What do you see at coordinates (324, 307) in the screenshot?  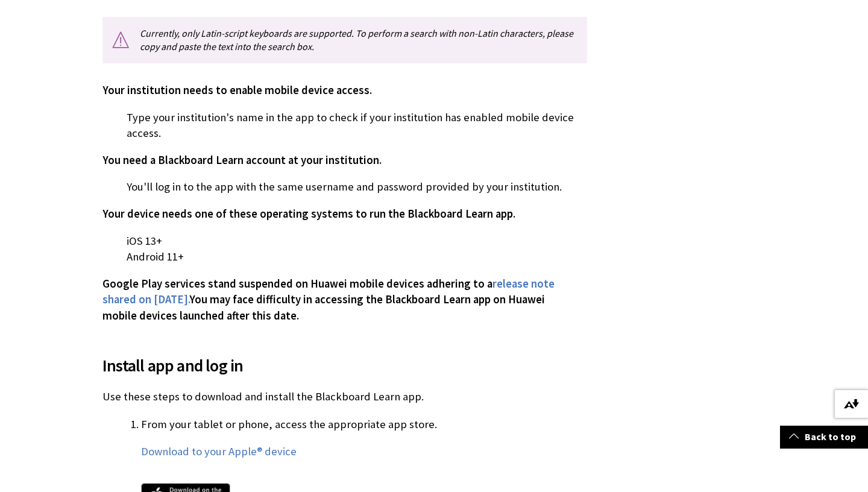 I see `span: You may face difficulty in accessing the Blackboard Learn app on Huawei mobile devices launched a...` at bounding box center [324, 307].